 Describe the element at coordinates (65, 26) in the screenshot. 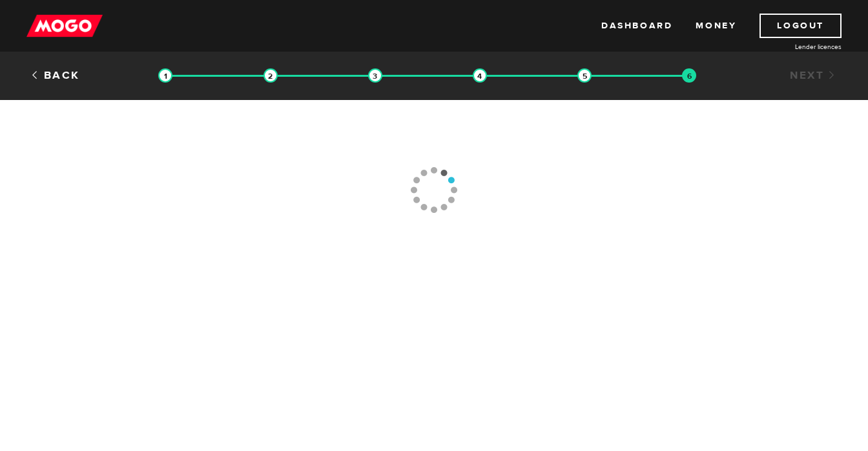

I see `img: mogo_logo-11ee424be714fa7cbb0f0f49df9e16ec.png` at that location.